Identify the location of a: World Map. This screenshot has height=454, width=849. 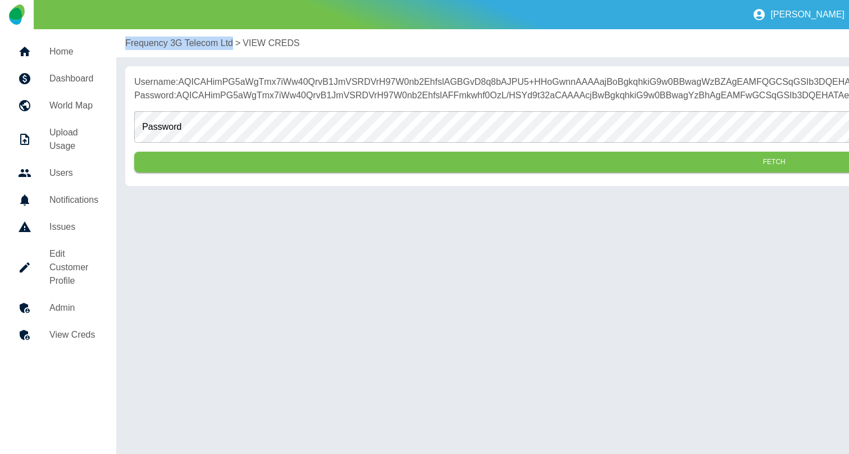
(58, 106).